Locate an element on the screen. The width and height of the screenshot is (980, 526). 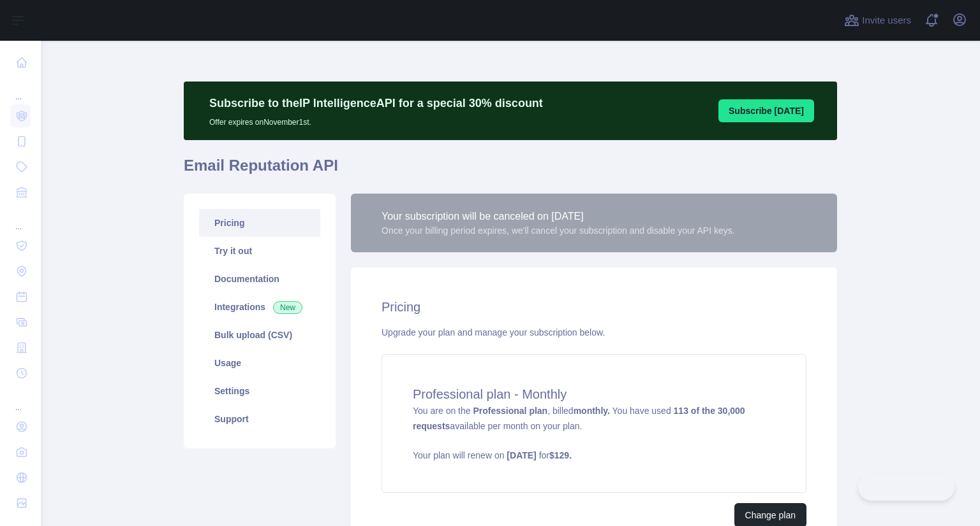
a: Usage is located at coordinates (260, 363).